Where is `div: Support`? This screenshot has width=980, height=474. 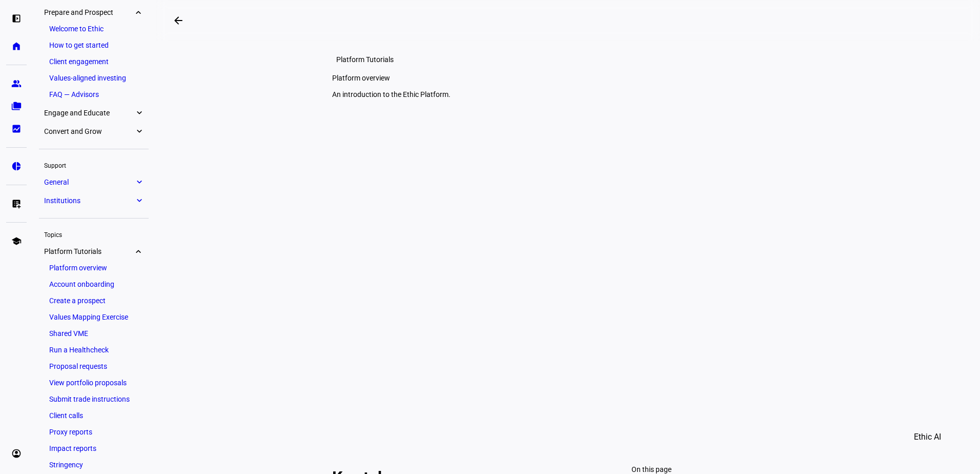
div: Support is located at coordinates (93, 164).